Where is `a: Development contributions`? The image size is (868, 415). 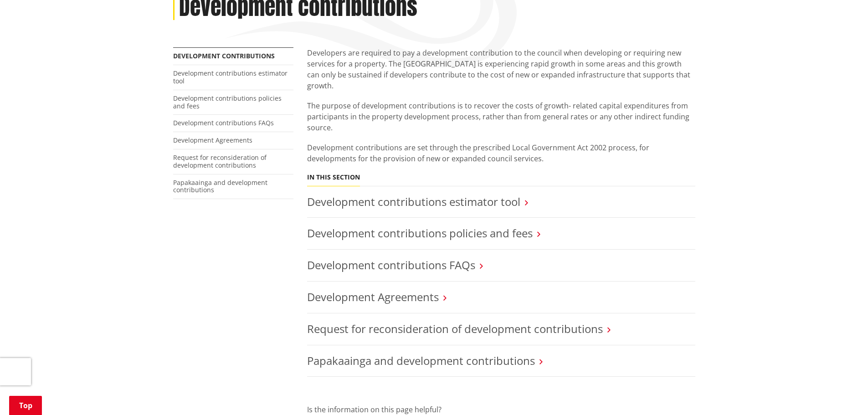
a: Development contributions is located at coordinates (224, 55).